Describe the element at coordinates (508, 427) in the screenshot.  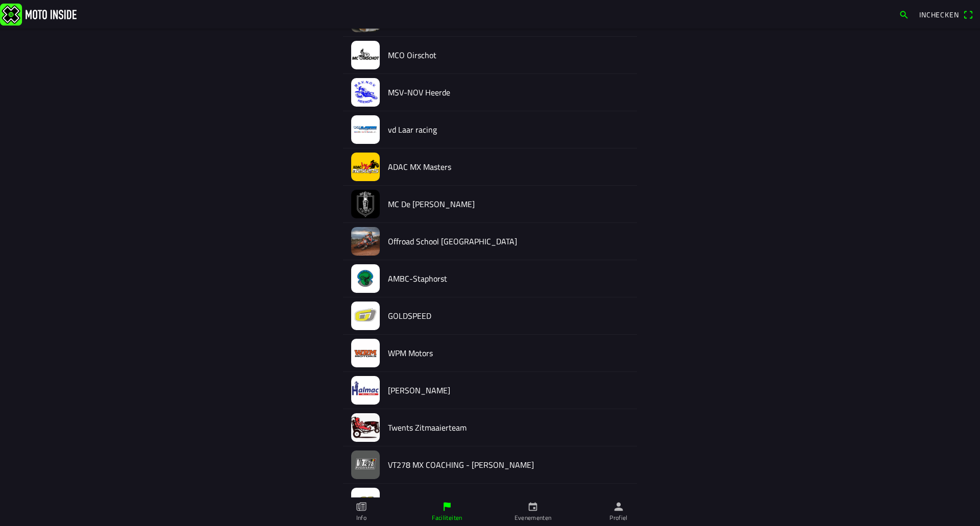
I see `h2: Twents Zitmaaierteam` at that location.